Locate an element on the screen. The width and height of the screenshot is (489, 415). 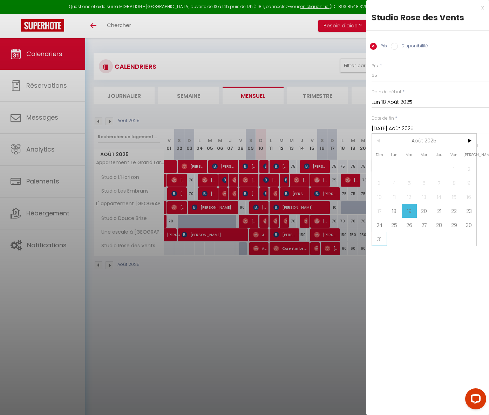
span: 6 is located at coordinates (424, 183).